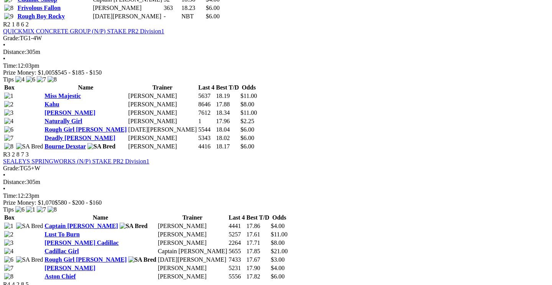  Describe the element at coordinates (62, 234) in the screenshot. I see `a: Lust To Burn` at that location.